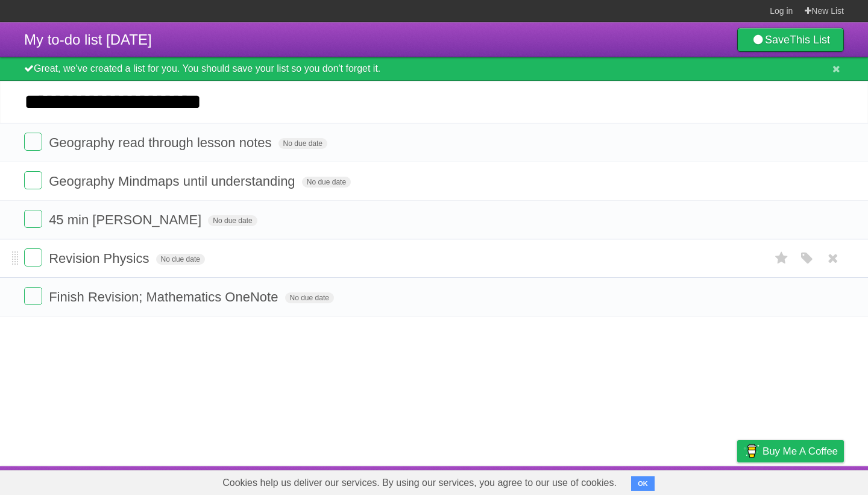 This screenshot has height=495, width=868. Describe the element at coordinates (751, 451) in the screenshot. I see `img: Buy me a coffee` at that location.